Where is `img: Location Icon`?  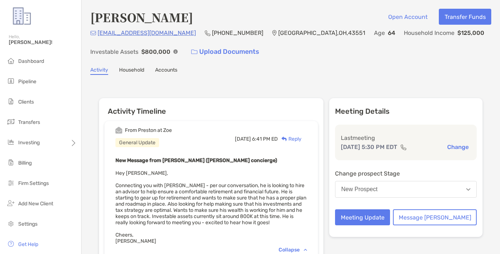 img: Location Icon is located at coordinates (274, 33).